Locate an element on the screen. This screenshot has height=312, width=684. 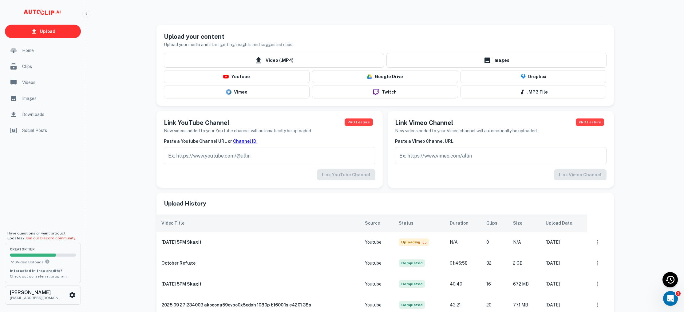
span: Images is located at coordinates (50, 98).